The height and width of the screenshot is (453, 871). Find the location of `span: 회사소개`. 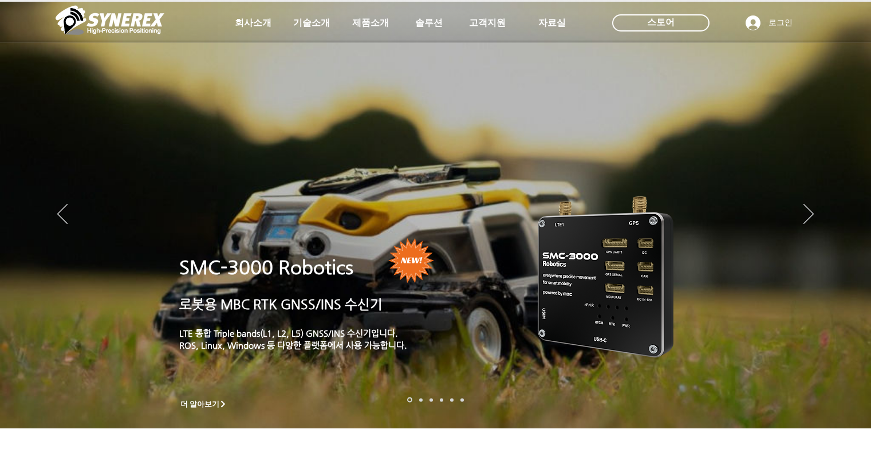

span: 회사소개 is located at coordinates (253, 23).